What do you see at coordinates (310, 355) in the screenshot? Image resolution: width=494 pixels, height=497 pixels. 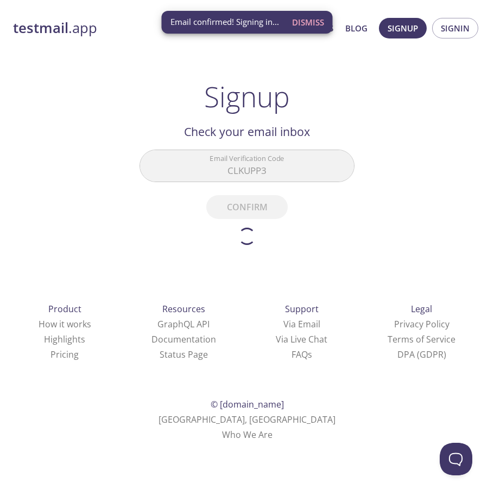 I see `span: s` at bounding box center [310, 355].